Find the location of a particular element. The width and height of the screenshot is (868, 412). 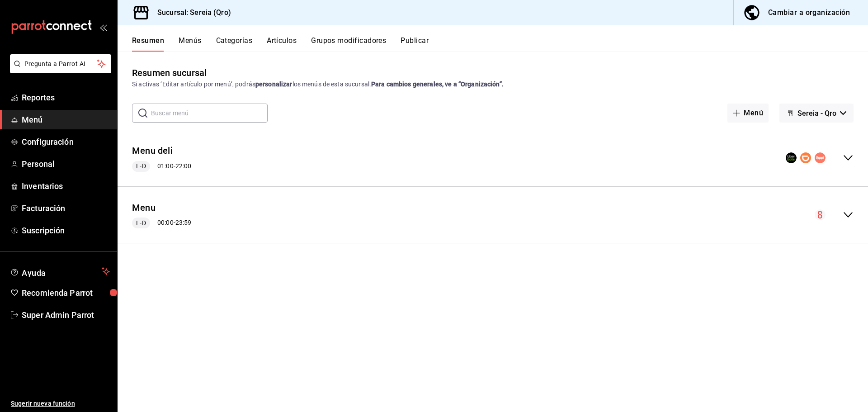

span: Menú is located at coordinates (66, 119).